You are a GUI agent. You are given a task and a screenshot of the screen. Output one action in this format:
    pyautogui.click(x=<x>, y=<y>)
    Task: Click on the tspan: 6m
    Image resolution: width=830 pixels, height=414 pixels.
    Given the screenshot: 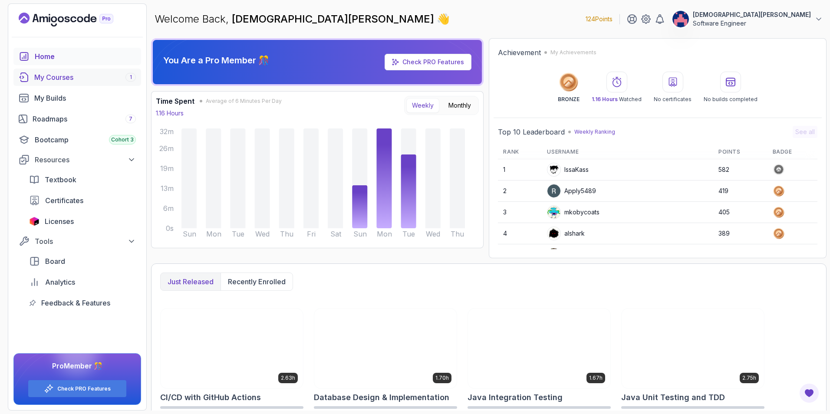 What is the action you would take?
    pyautogui.click(x=168, y=208)
    